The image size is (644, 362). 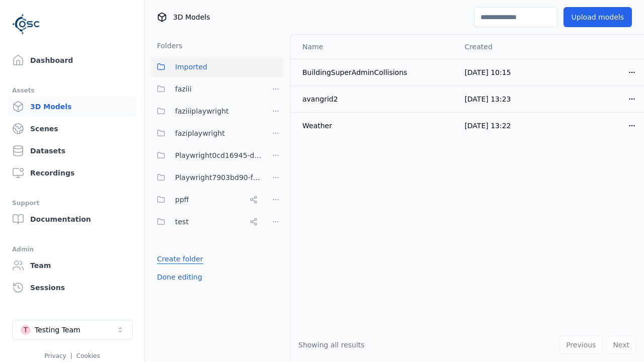 I want to click on th: Name, so click(x=373, y=47).